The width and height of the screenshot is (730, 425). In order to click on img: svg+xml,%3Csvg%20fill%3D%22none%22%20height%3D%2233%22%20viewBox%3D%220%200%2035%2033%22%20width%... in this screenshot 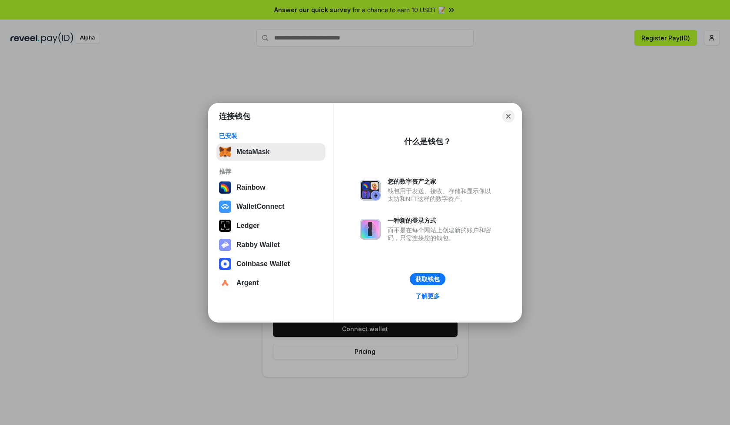, I will do `click(225, 152)`.